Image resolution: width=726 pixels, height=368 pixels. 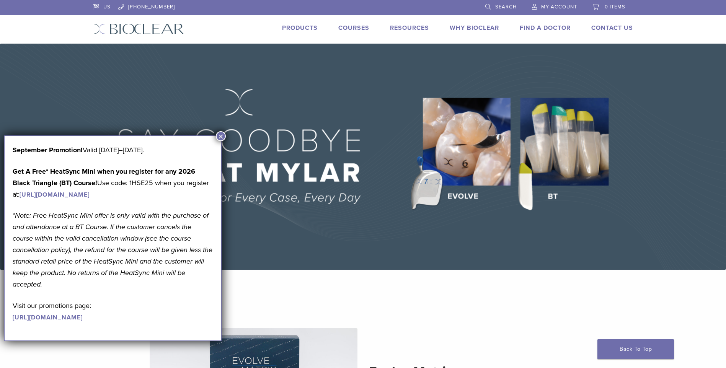 What do you see at coordinates (221, 136) in the screenshot?
I see `button: Close` at bounding box center [221, 136].